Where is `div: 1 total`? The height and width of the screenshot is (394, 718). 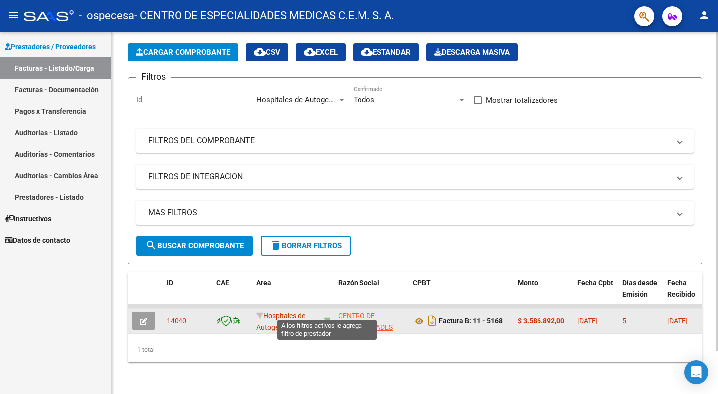
div: 1 total is located at coordinates (415, 349).